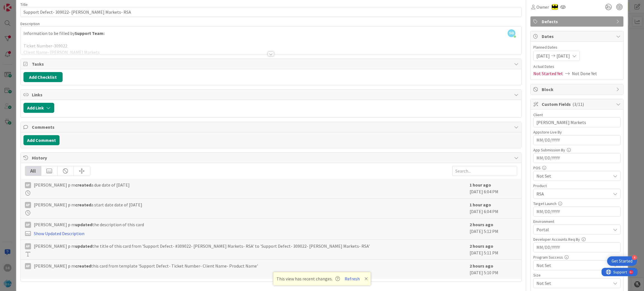  Describe the element at coordinates (548, 74) in the screenshot. I see `span: Not Started Yet` at that location.